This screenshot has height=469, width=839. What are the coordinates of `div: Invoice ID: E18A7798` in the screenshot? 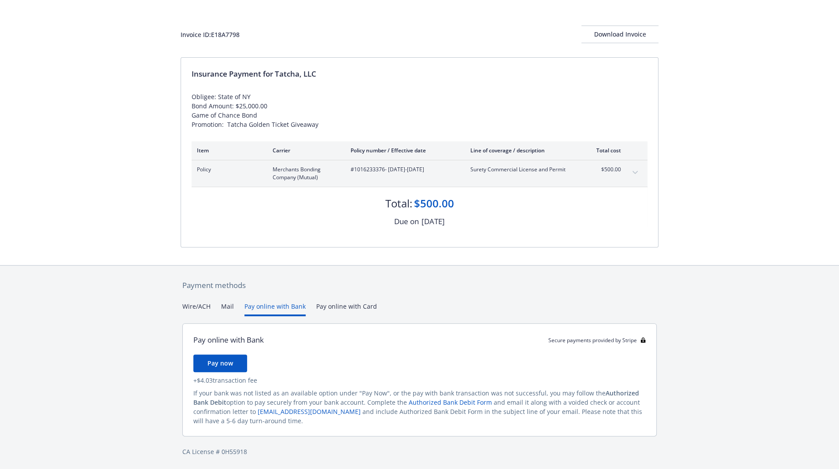 It's located at (210, 34).